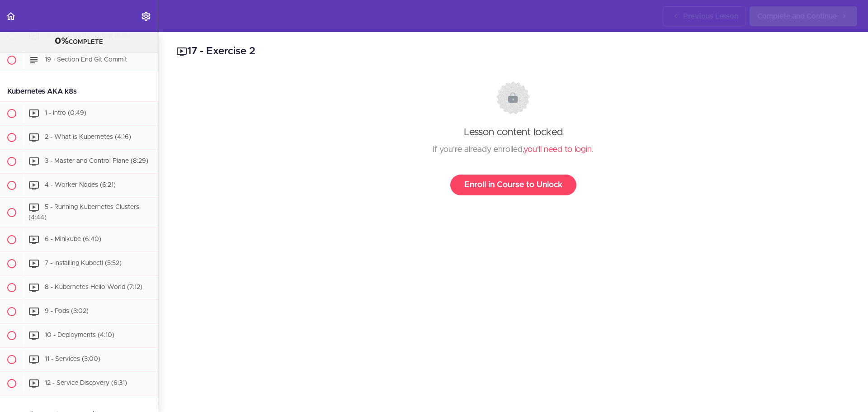 Image resolution: width=868 pixels, height=412 pixels. What do you see at coordinates (513, 185) in the screenshot?
I see `a: Enroll in Course to Unlock` at bounding box center [513, 185].